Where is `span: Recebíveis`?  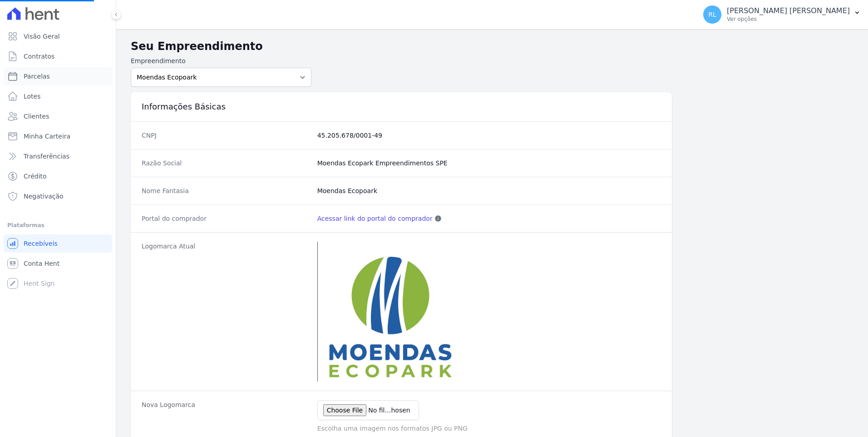 span: Recebíveis is located at coordinates (40, 244).